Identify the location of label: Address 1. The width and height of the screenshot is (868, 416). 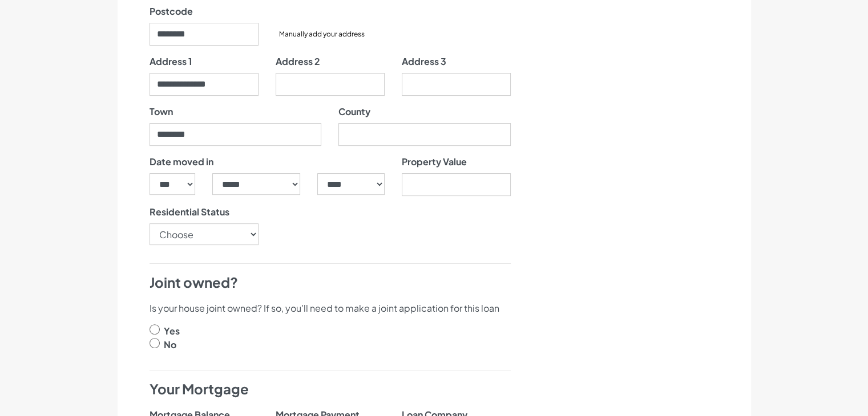
(171, 61).